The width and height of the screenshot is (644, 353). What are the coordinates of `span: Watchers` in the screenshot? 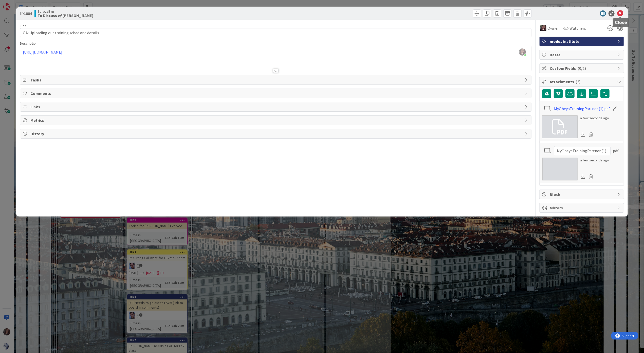 It's located at (578, 28).